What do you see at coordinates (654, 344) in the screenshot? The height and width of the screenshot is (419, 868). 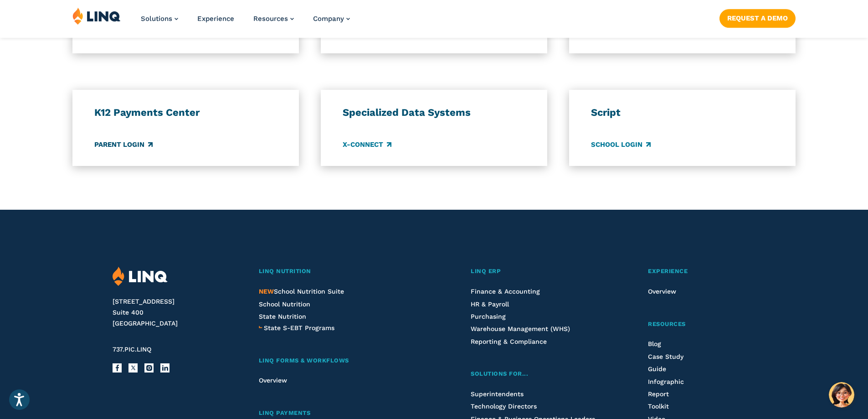 I see `a: Blog` at bounding box center [654, 344].